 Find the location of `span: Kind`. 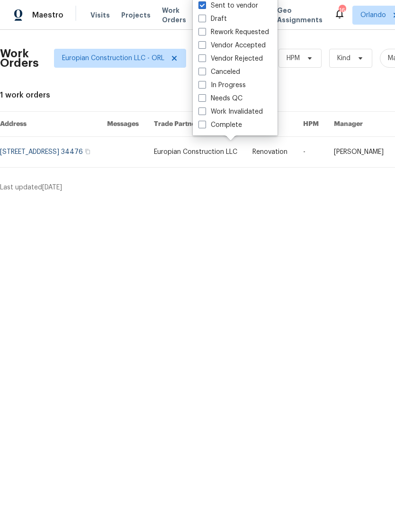

span: Kind is located at coordinates (344, 58).